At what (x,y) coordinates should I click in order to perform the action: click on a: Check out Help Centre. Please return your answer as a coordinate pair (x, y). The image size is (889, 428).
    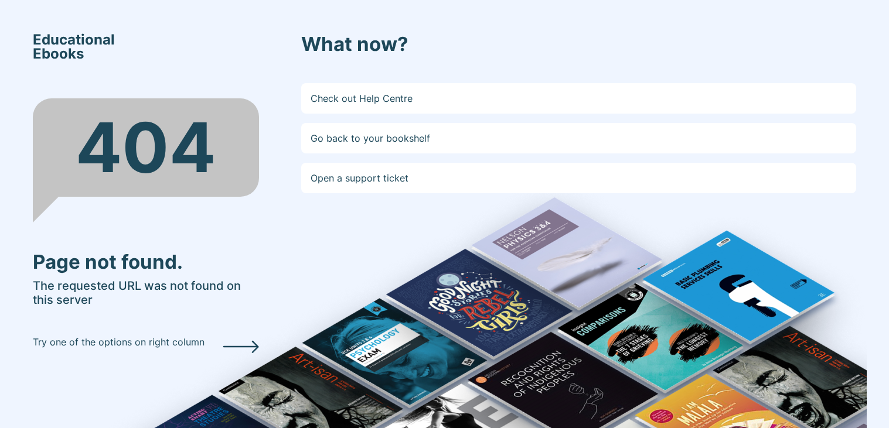
    Looking at the image, I should click on (579, 98).